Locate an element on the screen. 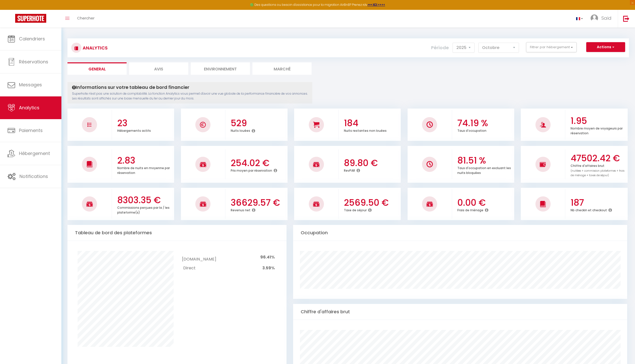 This screenshot has width=635, height=364. p: Revenus net is located at coordinates (240, 209).